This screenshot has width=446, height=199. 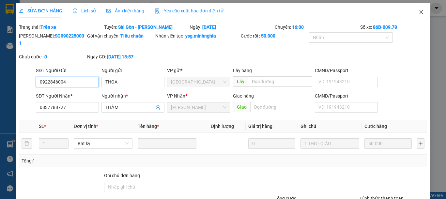 What do you see at coordinates (97, 161) in the screenshot?
I see `div: Tổng: 1` at bounding box center [97, 161].